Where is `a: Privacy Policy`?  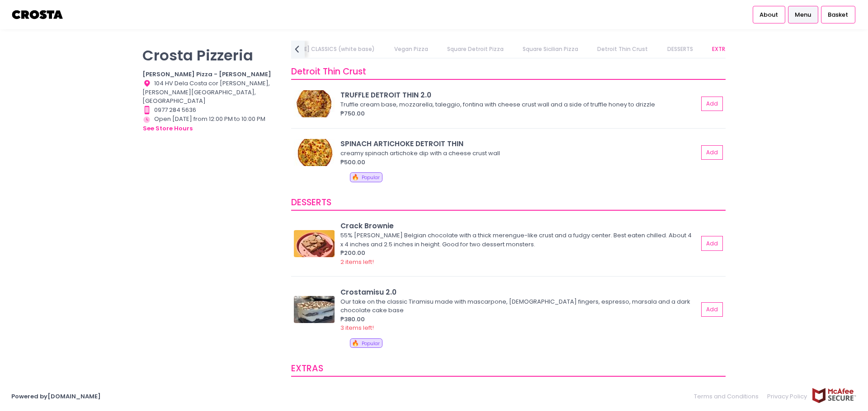 a: Privacy Policy is located at coordinates (787, 396).